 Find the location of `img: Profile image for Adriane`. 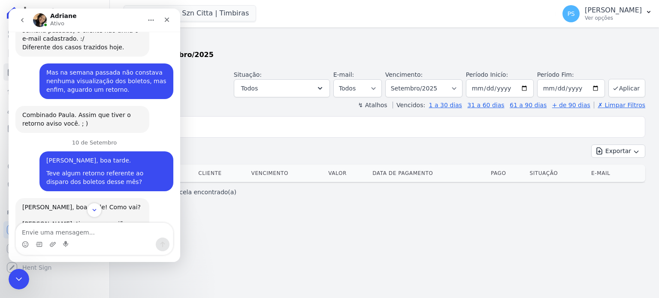

img: Profile image for Adriane is located at coordinates (31, 12).